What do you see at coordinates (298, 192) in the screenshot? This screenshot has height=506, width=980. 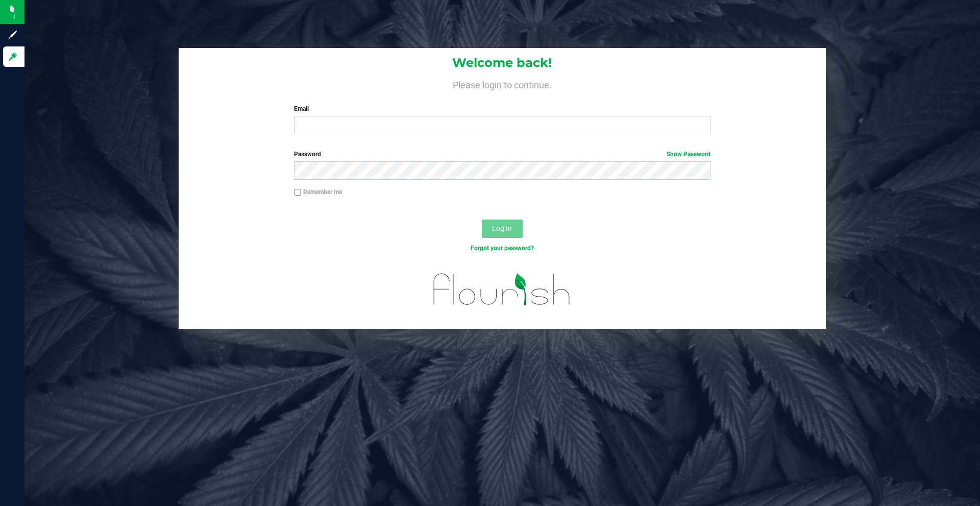 I see `input: Remember me` at bounding box center [298, 192].